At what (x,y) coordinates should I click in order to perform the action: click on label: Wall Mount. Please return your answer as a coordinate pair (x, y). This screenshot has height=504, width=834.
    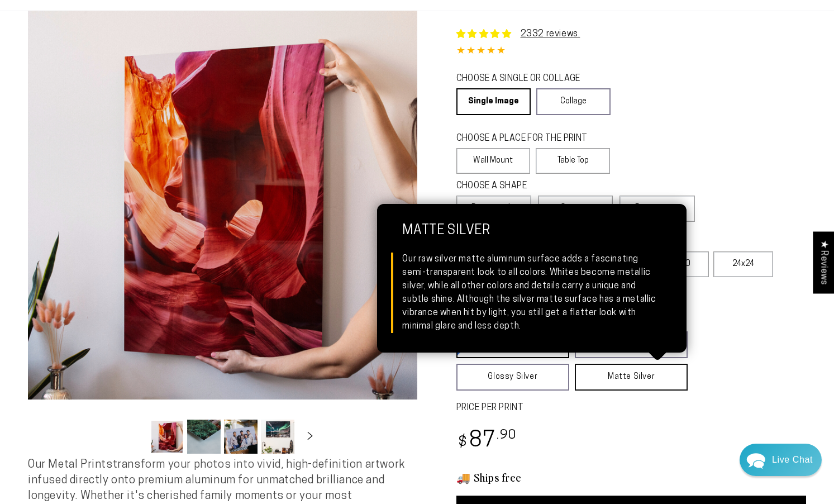
    Looking at the image, I should click on (494, 161).